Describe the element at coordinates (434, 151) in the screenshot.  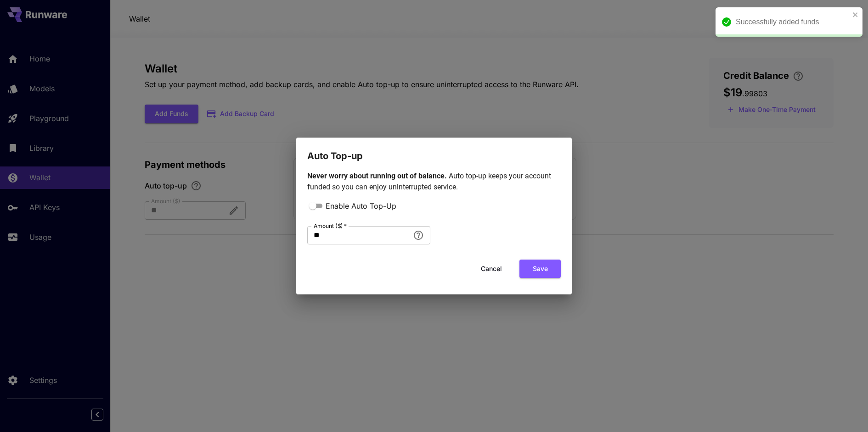
I see `h2: Auto Top-up` at that location.